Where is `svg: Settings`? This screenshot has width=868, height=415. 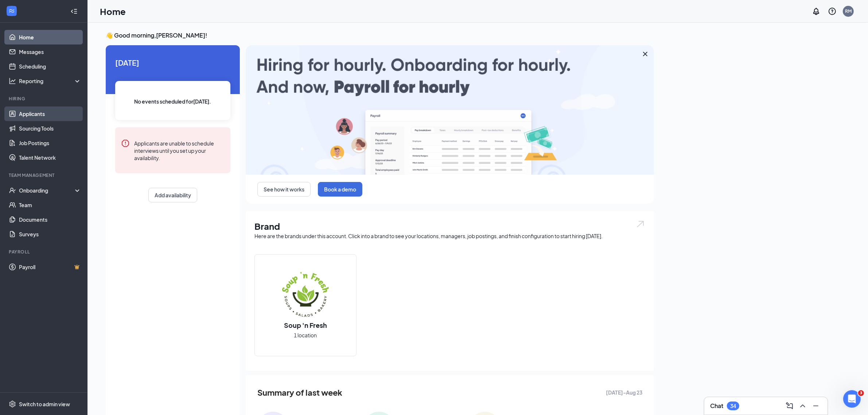
svg: Settings is located at coordinates (13, 404).